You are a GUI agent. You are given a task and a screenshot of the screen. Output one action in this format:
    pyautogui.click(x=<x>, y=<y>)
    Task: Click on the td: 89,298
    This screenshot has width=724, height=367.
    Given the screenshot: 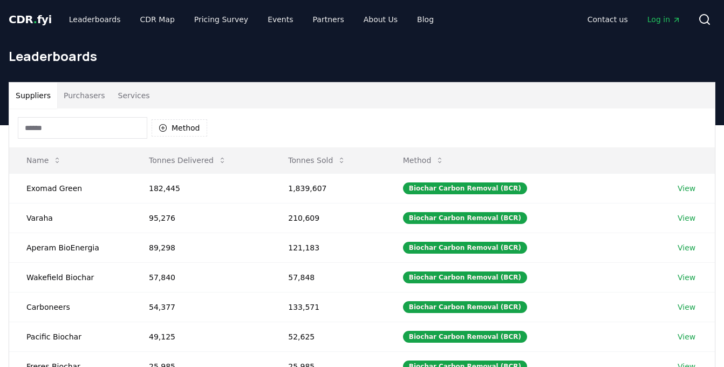 What is the action you would take?
    pyautogui.click(x=201, y=247)
    